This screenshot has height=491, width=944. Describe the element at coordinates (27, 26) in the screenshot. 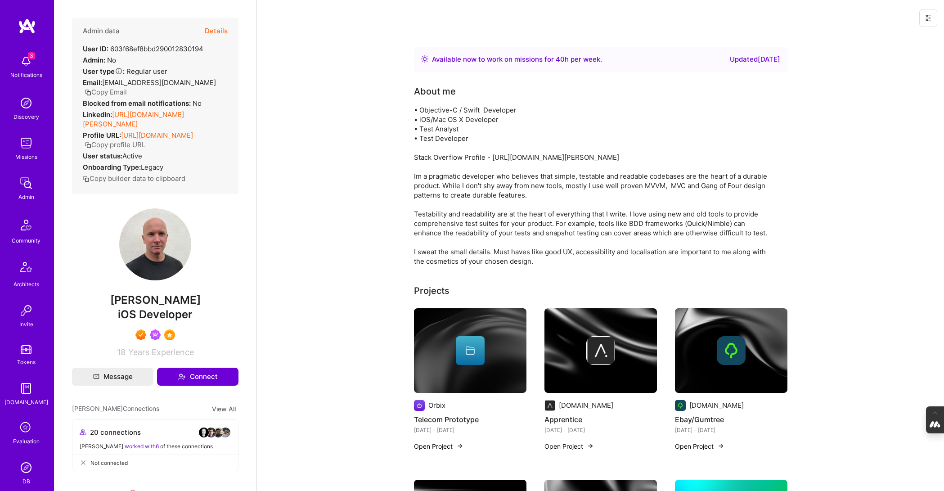

I see `img: logo` at that location.